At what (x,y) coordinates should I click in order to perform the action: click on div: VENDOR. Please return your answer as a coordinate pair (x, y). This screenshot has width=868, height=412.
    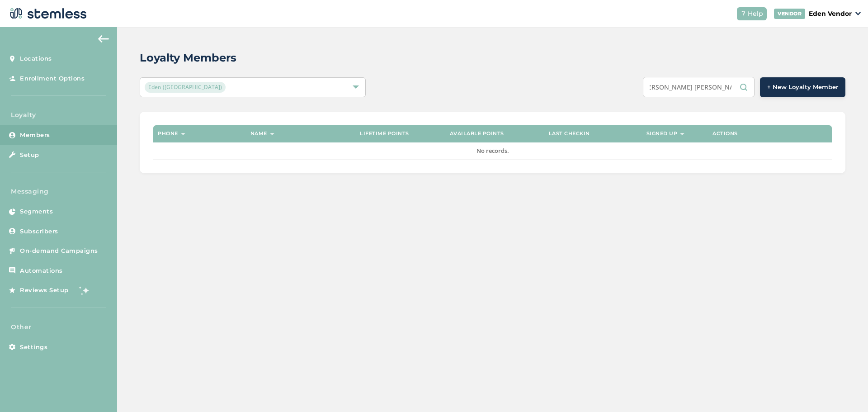
    Looking at the image, I should click on (789, 13).